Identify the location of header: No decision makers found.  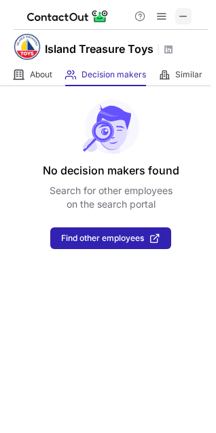
(111, 171).